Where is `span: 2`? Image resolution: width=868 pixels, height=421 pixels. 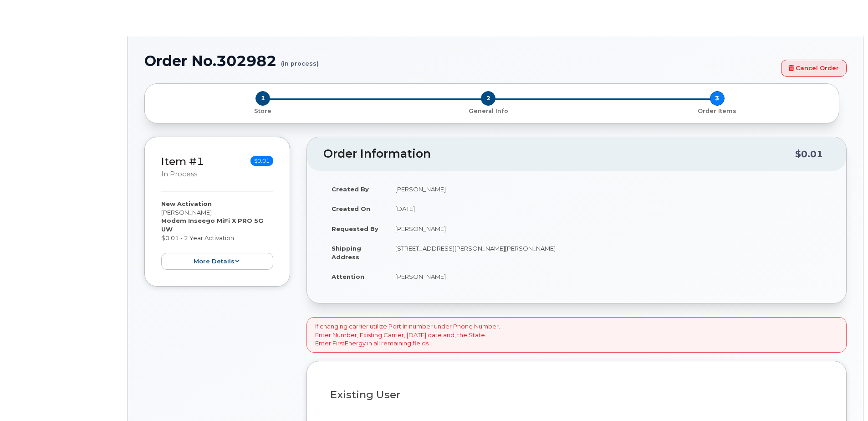
span: 2 is located at coordinates (488, 98).